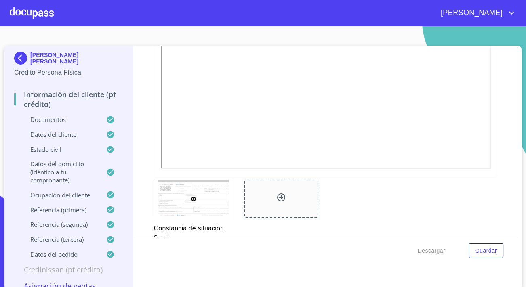  I want to click on button: Guardar, so click(486, 251).